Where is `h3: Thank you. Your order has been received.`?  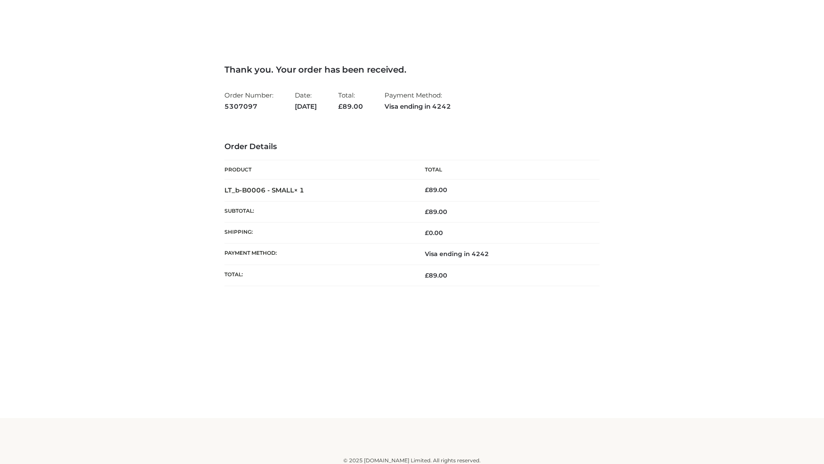
h3: Thank you. Your order has been received. is located at coordinates (412, 70).